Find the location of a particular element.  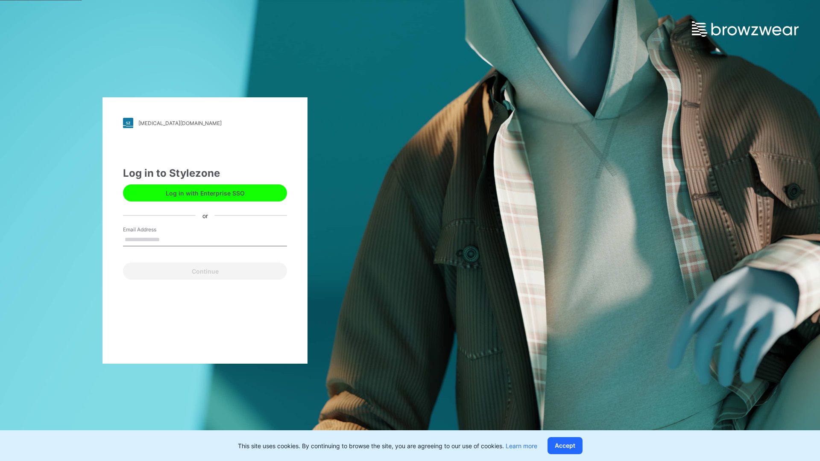

p: This site uses cookies. By continuing to browse the site, you are agreeing to our use of cookies. is located at coordinates (387, 446).